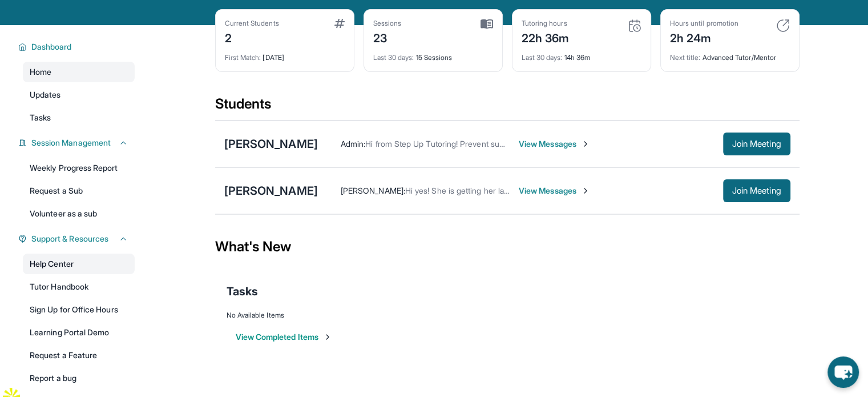  Describe the element at coordinates (685, 57) in the screenshot. I see `span: Next title :` at that location.